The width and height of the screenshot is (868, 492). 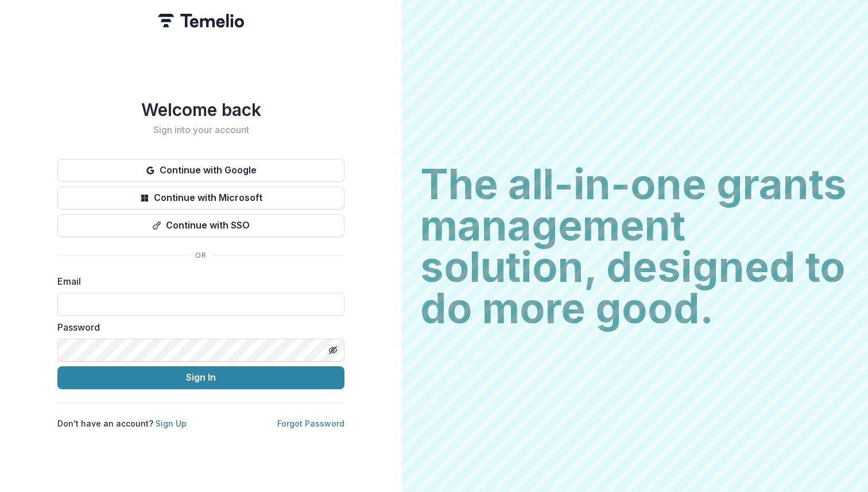 I want to click on h2: Sign into your account, so click(x=201, y=129).